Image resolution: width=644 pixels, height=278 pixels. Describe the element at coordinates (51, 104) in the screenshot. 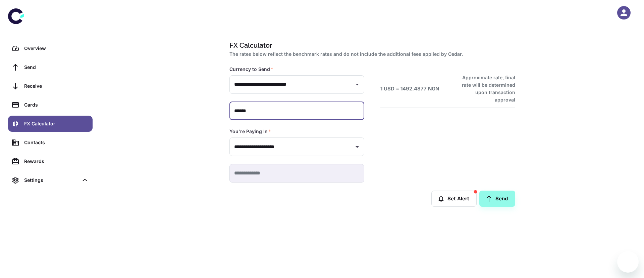

I see `a: Cards` at that location.